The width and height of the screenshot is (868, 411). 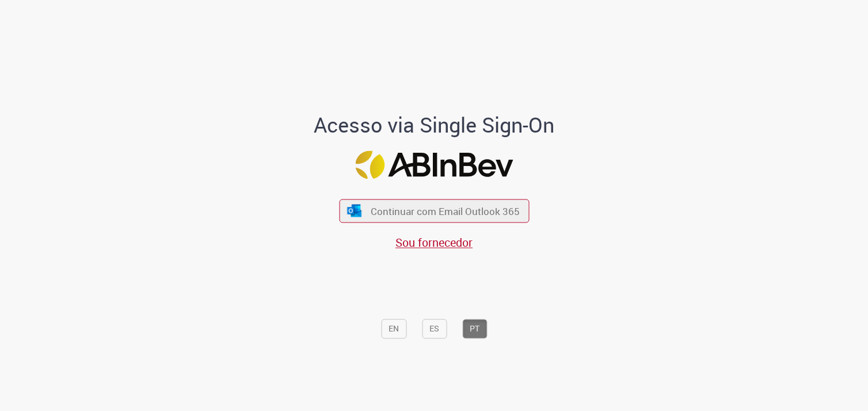 What do you see at coordinates (434, 243) in the screenshot?
I see `a: Sou fornecedor` at bounding box center [434, 243].